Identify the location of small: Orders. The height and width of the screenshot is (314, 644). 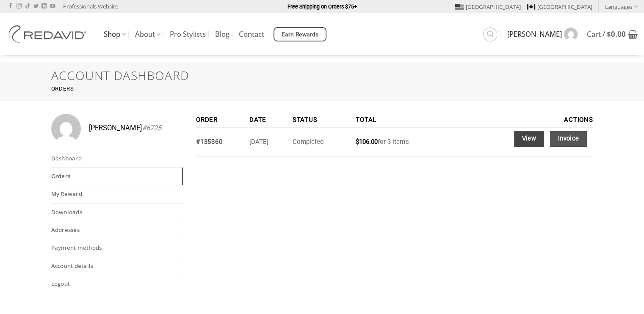
(63, 89).